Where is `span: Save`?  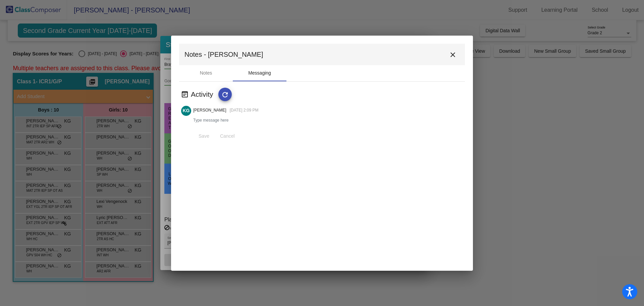
span: Save is located at coordinates (204, 136).